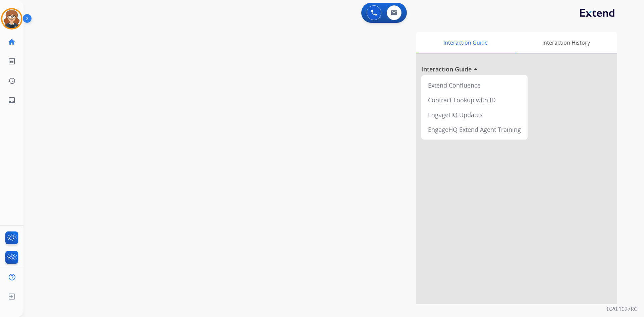  What do you see at coordinates (474, 100) in the screenshot?
I see `div: Contract Lookup with ID` at bounding box center [474, 100].